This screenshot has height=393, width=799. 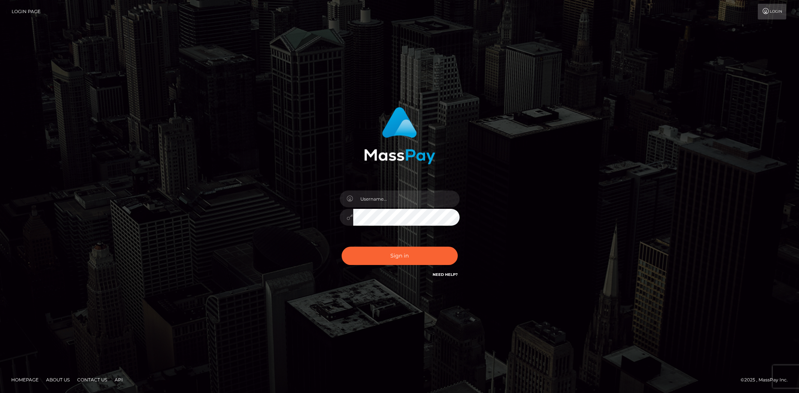 I want to click on button: Sign in, so click(x=400, y=256).